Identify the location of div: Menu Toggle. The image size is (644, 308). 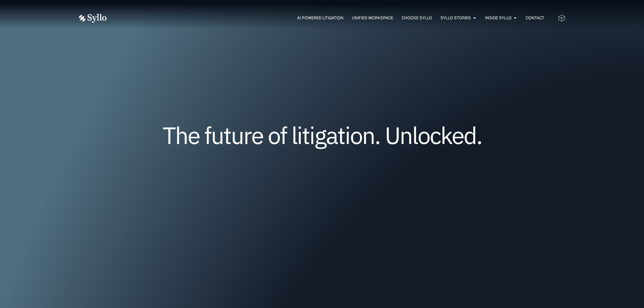
(332, 18).